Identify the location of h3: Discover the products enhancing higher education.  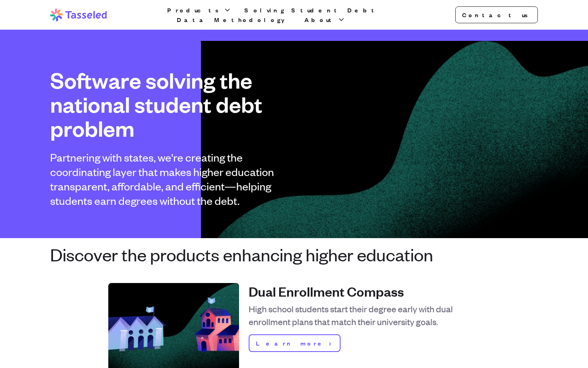
(294, 254).